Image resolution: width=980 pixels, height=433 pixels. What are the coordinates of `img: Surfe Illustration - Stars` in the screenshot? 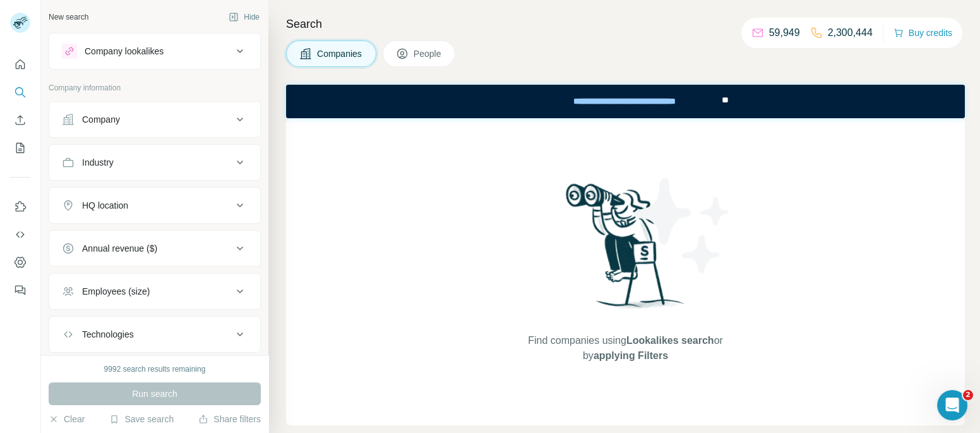 It's located at (682, 226).